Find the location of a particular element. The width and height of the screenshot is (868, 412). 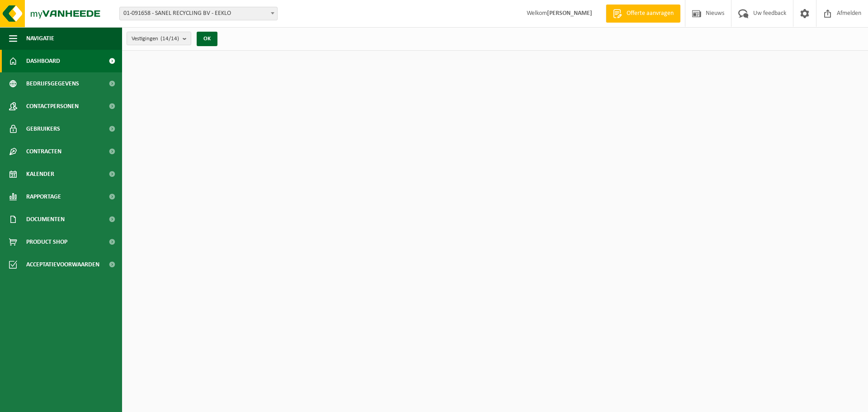

button: OK is located at coordinates (207, 39).